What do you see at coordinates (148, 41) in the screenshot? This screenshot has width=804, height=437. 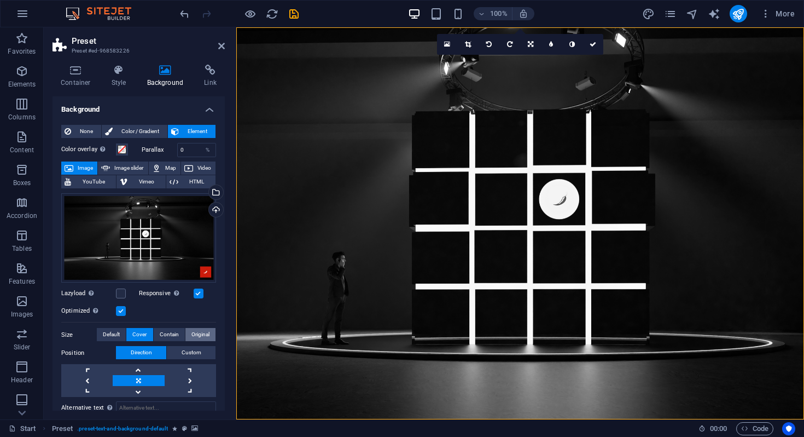 I see `h2: Preset` at bounding box center [148, 41].